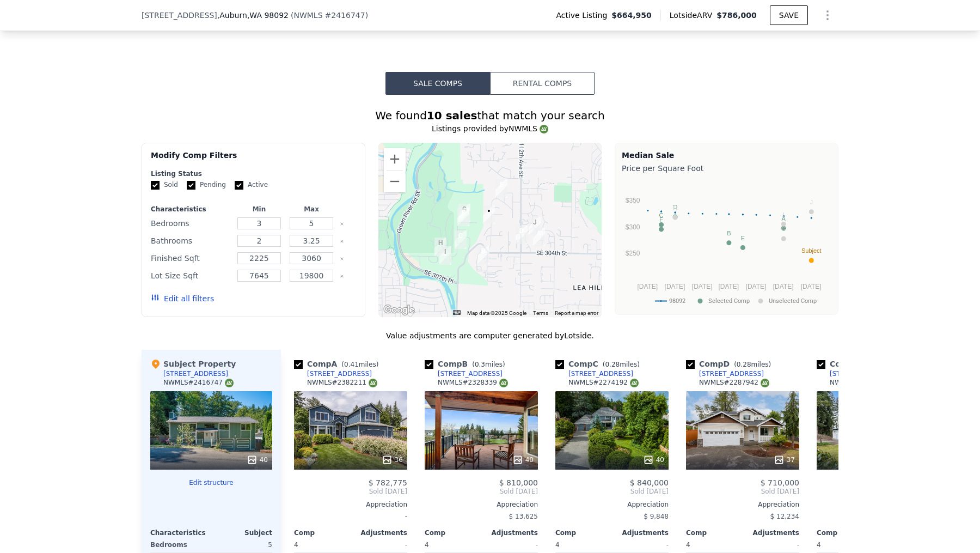 This screenshot has height=553, width=980. I want to click on div: Listing Status, so click(254, 174).